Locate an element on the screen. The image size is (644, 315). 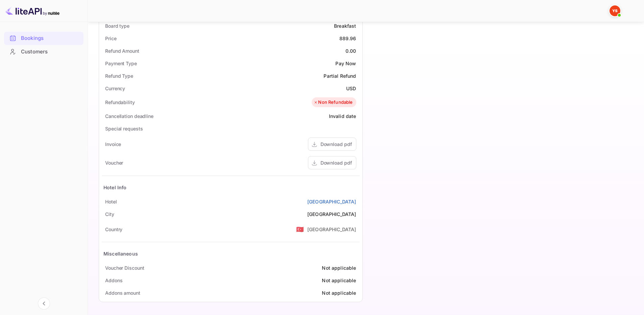
div: Board type is located at coordinates (117, 26).